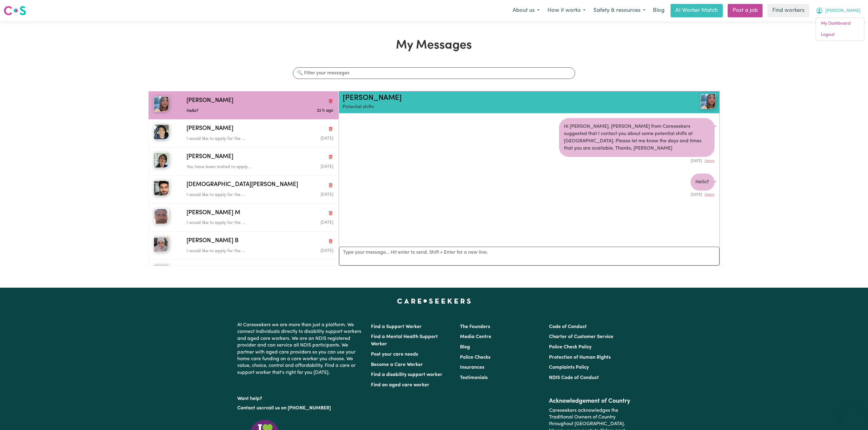  Describe the element at coordinates (327, 195) in the screenshot. I see `span: Message sent on April 1, 2025` at that location.